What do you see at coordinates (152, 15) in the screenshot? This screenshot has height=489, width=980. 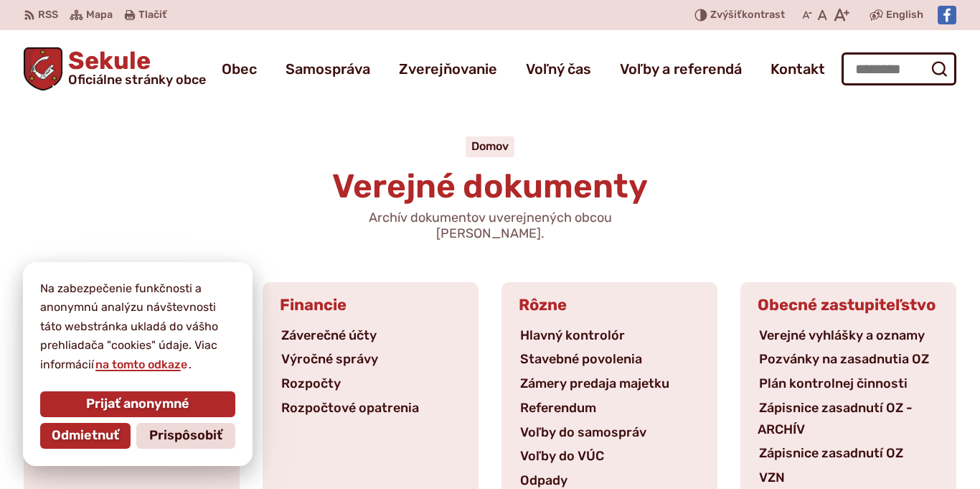 I see `span: Tlačiť` at bounding box center [152, 15].